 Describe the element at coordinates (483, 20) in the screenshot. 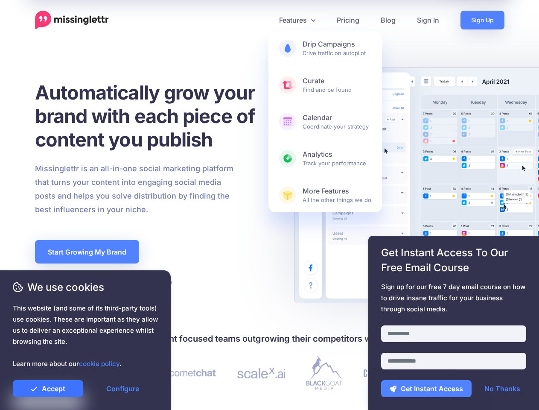

I see `a: Sign Up` at that location.